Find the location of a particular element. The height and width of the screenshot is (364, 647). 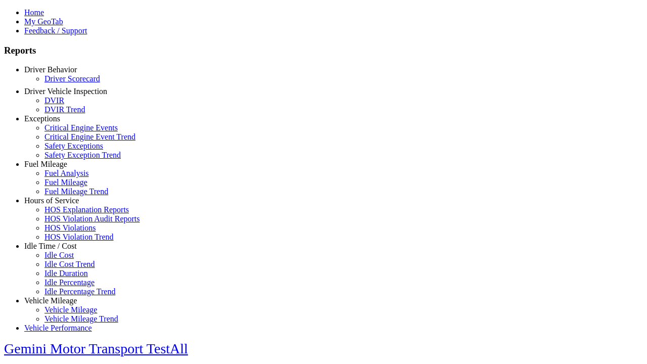

a: Driver Vehicle Inspection is located at coordinates (66, 91).